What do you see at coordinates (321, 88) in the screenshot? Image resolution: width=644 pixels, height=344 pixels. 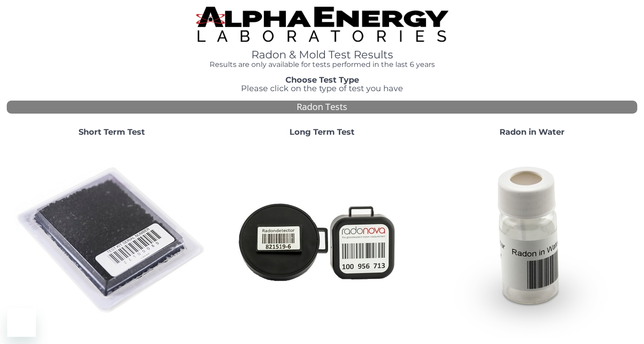 I see `span: Please click on the type of test you have` at bounding box center [321, 88].